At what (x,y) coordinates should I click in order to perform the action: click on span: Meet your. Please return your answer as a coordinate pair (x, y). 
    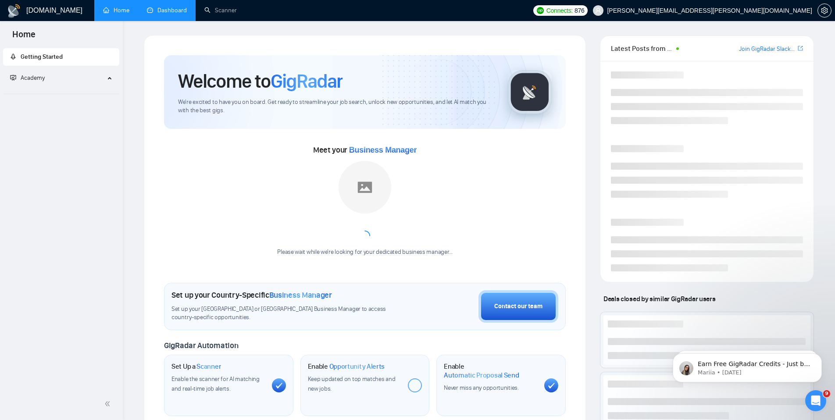
    Looking at the image, I should click on (365, 150).